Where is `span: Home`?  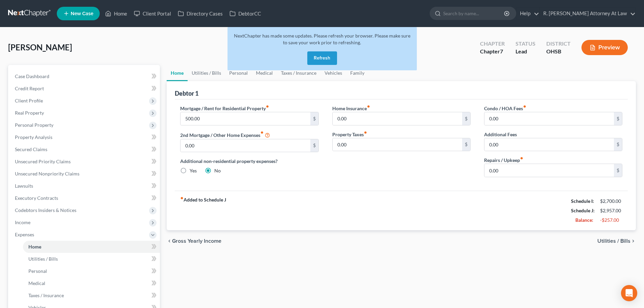 span: Home is located at coordinates (35, 247).